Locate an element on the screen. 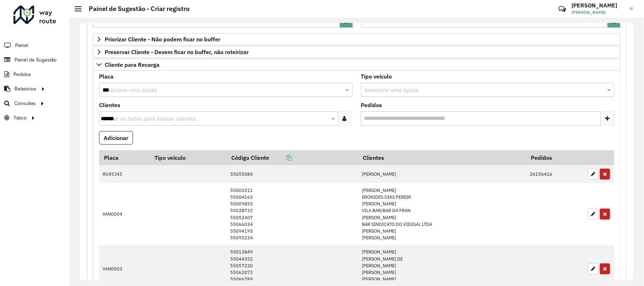 This screenshot has width=644, height=286. th: Clientes is located at coordinates (442, 158).